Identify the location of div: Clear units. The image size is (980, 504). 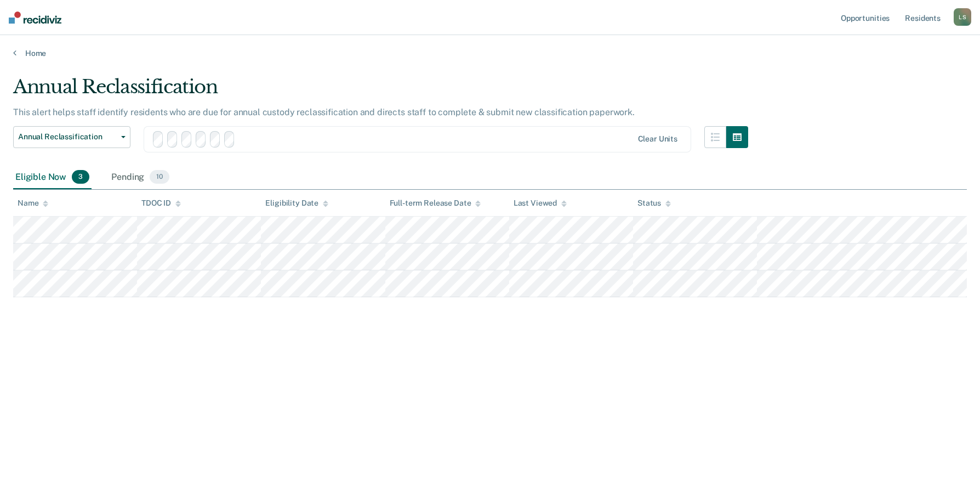
(658, 139).